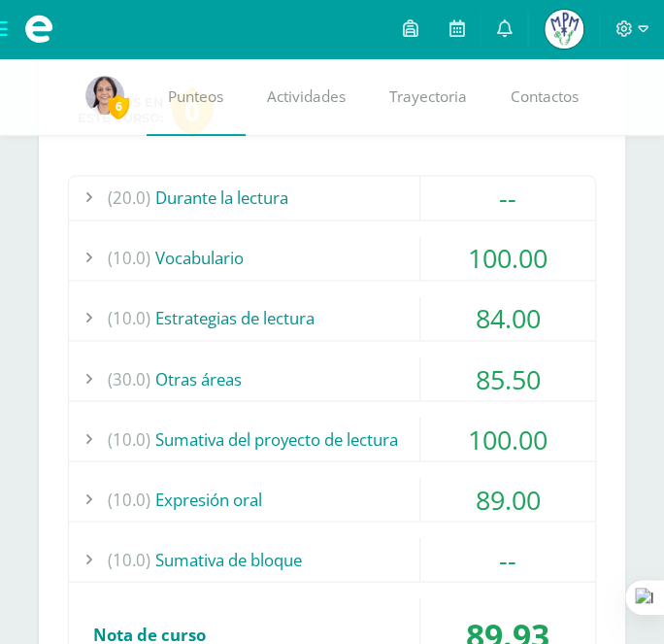  Describe the element at coordinates (195, 96) in the screenshot. I see `span: Punteos` at that location.